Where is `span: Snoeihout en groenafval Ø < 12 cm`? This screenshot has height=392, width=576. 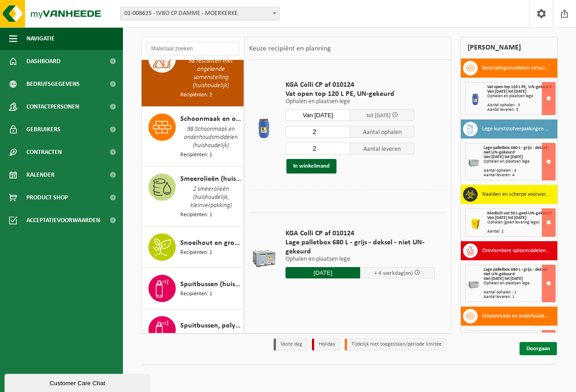
span: Snoeihout en groenafval Ø < 12 cm is located at coordinates (210, 243).